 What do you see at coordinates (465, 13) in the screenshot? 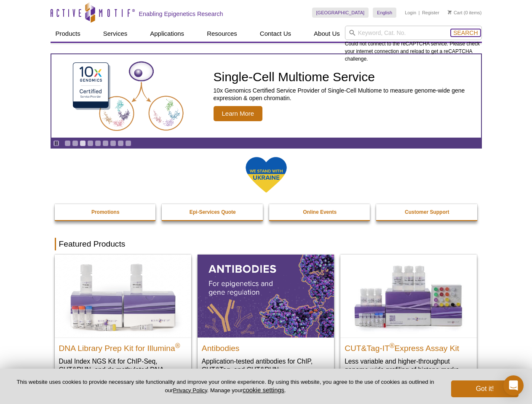
I see `li: (0 items)` at bounding box center [465, 13].